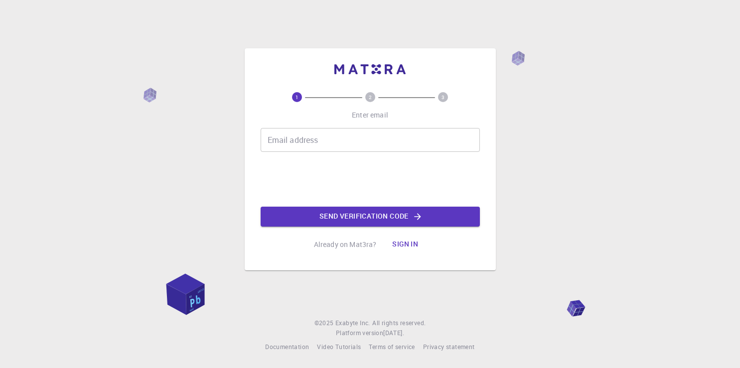  What do you see at coordinates (359, 334) in the screenshot?
I see `span: Platform version` at bounding box center [359, 334].